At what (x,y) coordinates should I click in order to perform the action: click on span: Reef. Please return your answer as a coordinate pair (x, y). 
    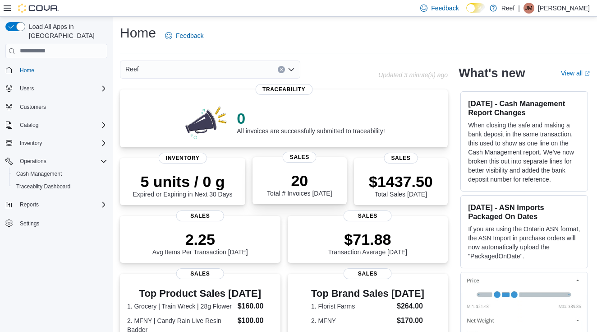
    Looking at the image, I should click on (132, 69).